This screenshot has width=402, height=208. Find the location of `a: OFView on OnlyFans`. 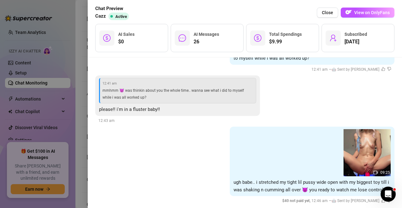

a: OFView on OnlyFans is located at coordinates (367, 13).